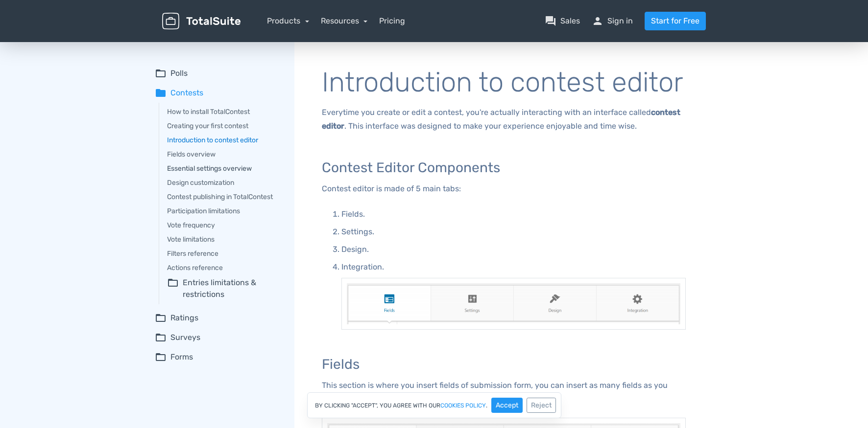 The width and height of the screenshot is (868, 428). I want to click on a: cookies policy, so click(463, 405).